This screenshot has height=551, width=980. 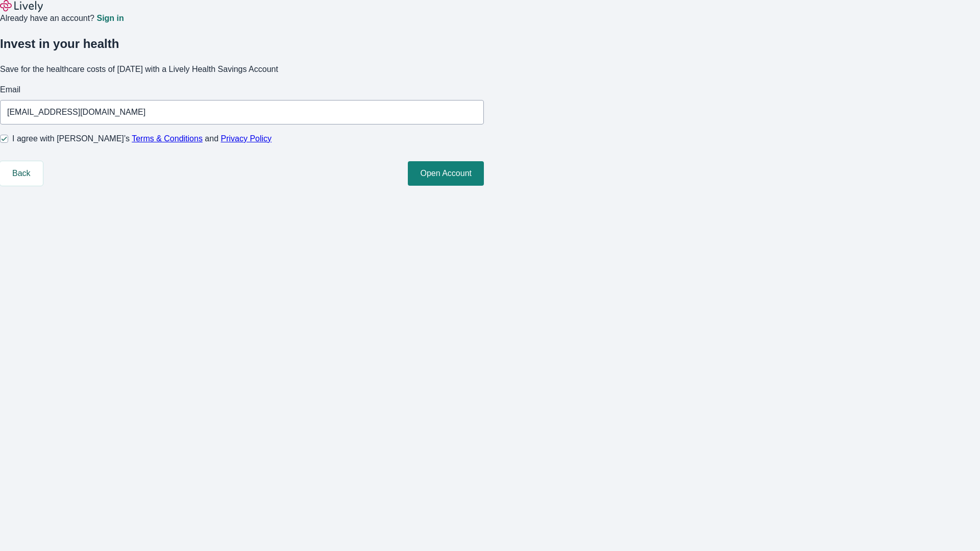 I want to click on a: Privacy Policy, so click(x=247, y=138).